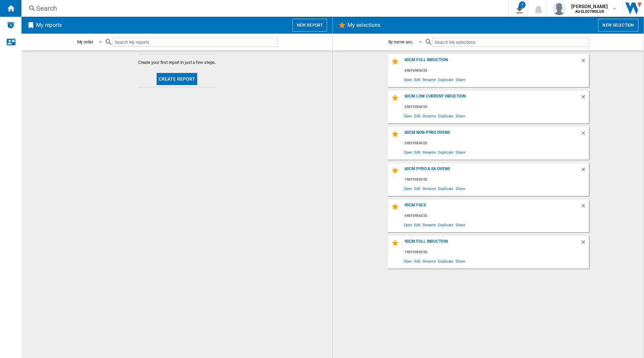  Describe the element at coordinates (49, 25) in the screenshot. I see `h2: My reports` at that location.